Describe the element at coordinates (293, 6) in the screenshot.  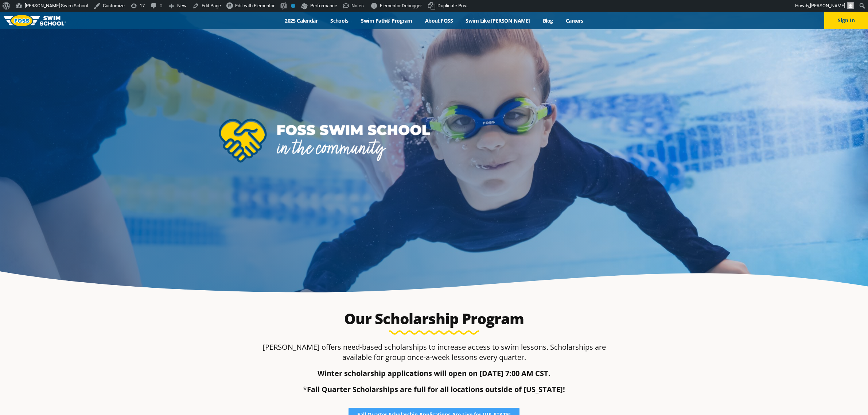
I see `div: No index` at that location.